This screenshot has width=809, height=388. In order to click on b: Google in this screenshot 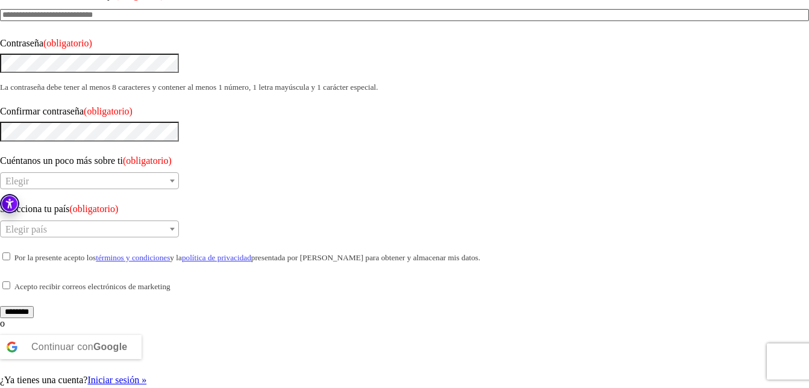, I will do `click(110, 346)`.